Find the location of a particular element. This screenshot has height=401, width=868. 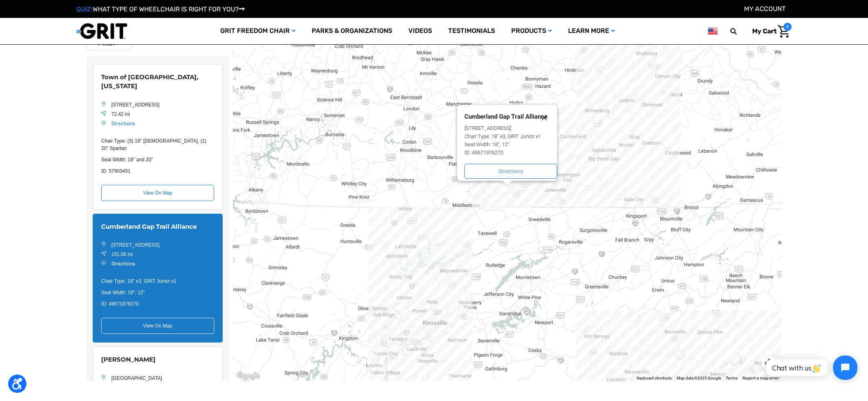

img: us.png is located at coordinates (713, 31).